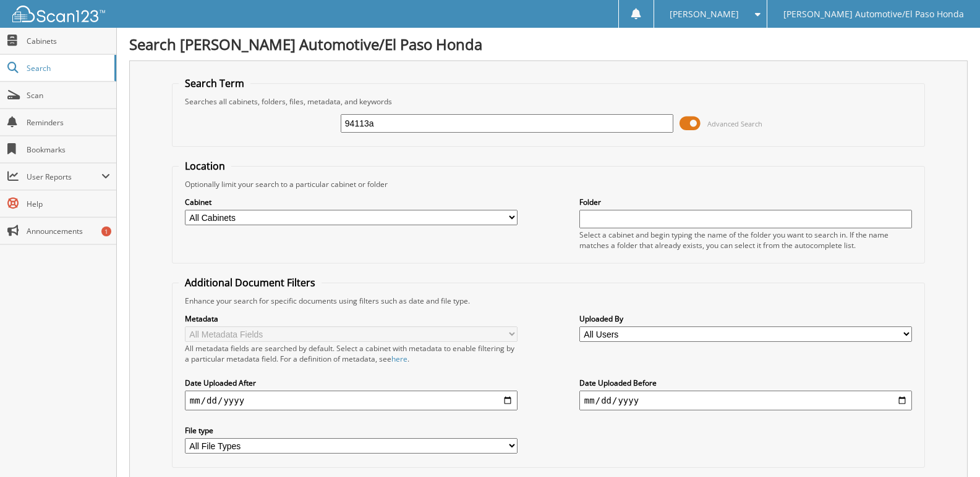  What do you see at coordinates (548, 300) in the screenshot?
I see `div: Enhance your search for specific documents using filters such as date and file type.` at bounding box center [548, 300].